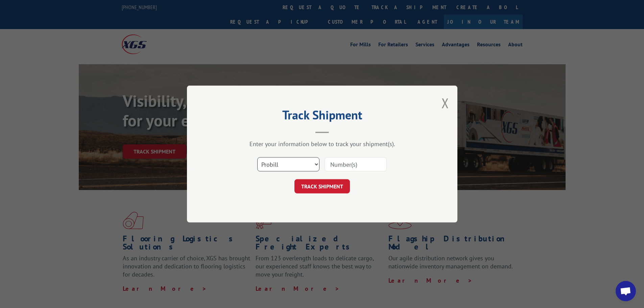  What do you see at coordinates (625, 291) in the screenshot?
I see `div: Open chat` at bounding box center [625, 291].